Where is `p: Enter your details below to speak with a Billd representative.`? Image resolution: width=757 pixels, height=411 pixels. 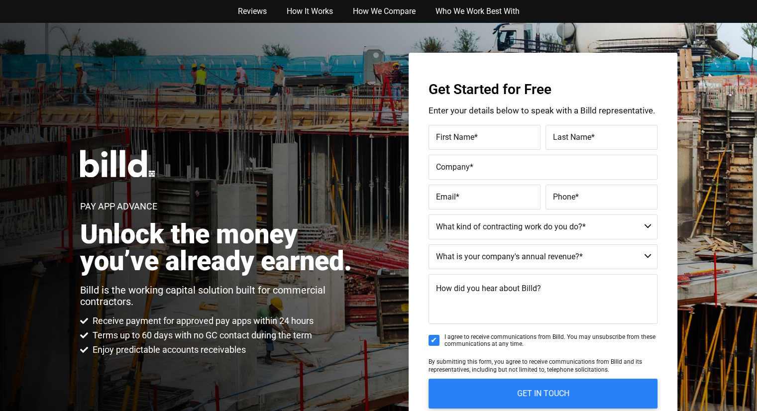
p: Enter your details below to speak with a Billd representative. is located at coordinates (543, 111).